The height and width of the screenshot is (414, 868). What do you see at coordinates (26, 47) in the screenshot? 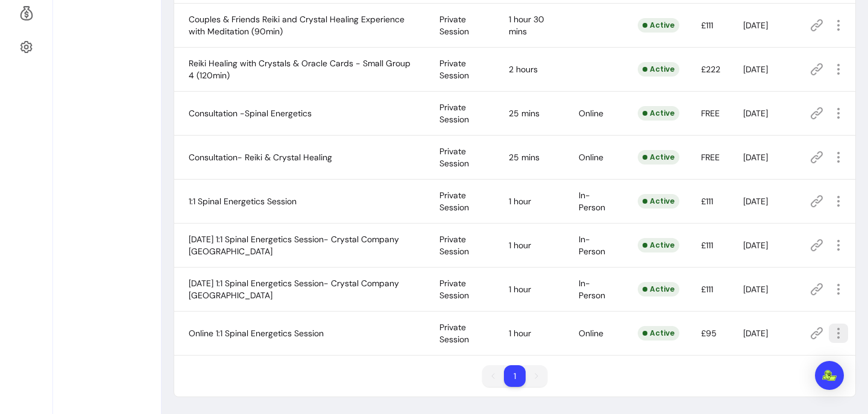
I see `a: Settings` at bounding box center [26, 47].